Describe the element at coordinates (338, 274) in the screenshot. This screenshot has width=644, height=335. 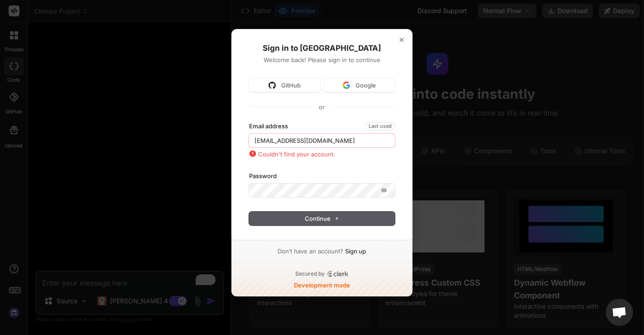
I see `a: Clerk logo` at that location.